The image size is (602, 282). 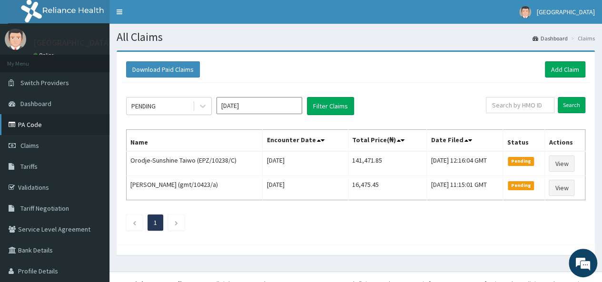 What do you see at coordinates (387, 188) in the screenshot?
I see `td: 16,475.45` at bounding box center [387, 188].